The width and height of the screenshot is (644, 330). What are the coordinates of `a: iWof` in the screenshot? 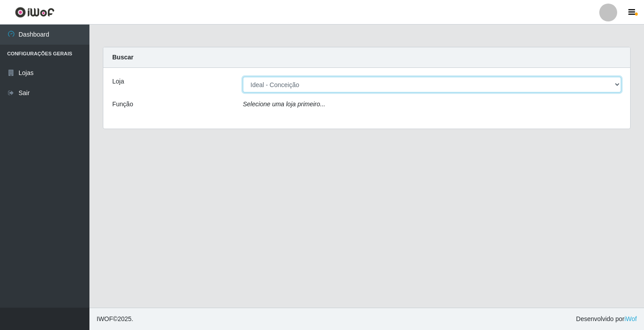 It's located at (631, 319).